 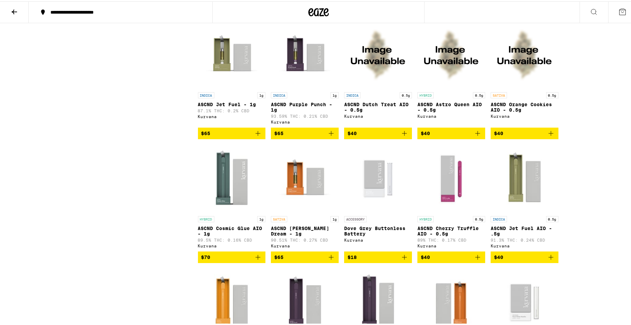 What do you see at coordinates (524, 73) in the screenshot?
I see `a: Open page for ASCND Orange Cookies AIO - 0.5g from Kurvana` at bounding box center [524, 73].